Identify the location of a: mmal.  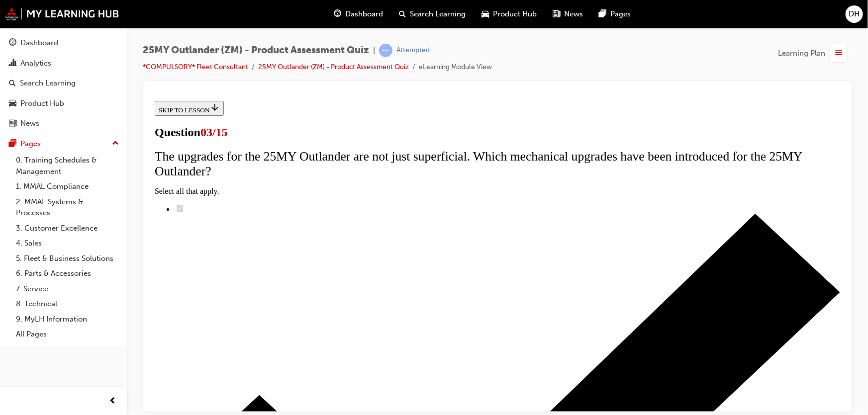
(62, 14).